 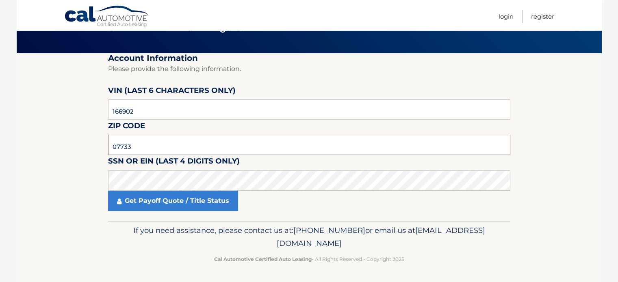 I want to click on p: Please provide the following information., so click(x=309, y=69).